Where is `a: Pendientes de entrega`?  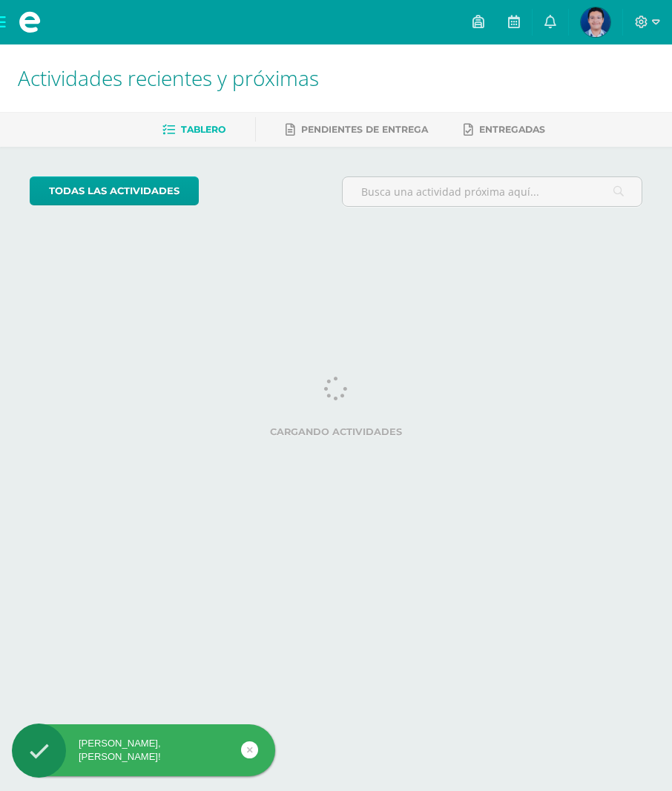 a: Pendientes de entrega is located at coordinates (357, 130).